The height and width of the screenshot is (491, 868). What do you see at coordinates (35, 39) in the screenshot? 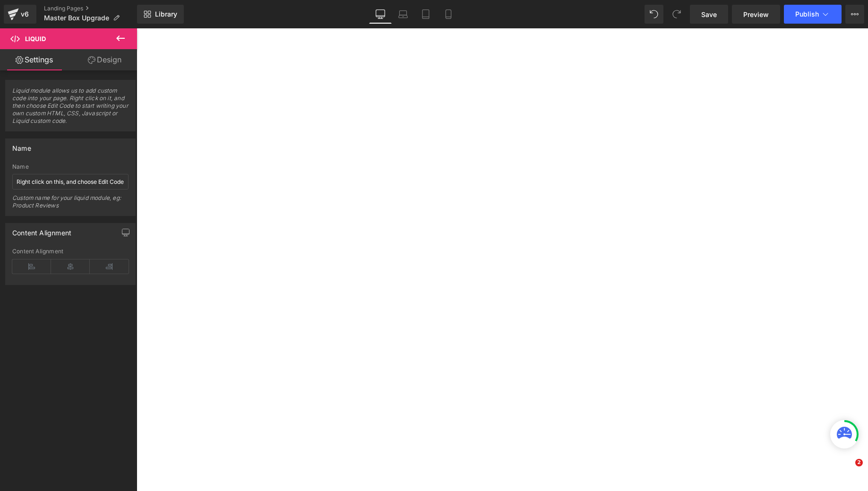
I see `span: Liquid` at bounding box center [35, 39].